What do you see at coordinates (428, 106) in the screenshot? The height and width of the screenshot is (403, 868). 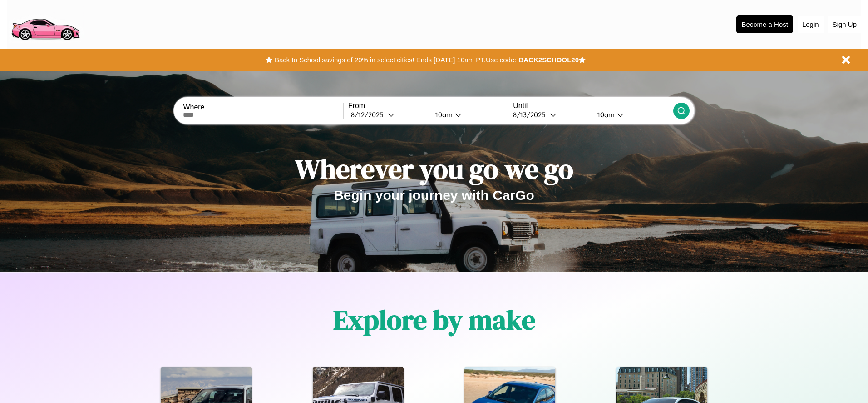 I see `label: From` at bounding box center [428, 106].